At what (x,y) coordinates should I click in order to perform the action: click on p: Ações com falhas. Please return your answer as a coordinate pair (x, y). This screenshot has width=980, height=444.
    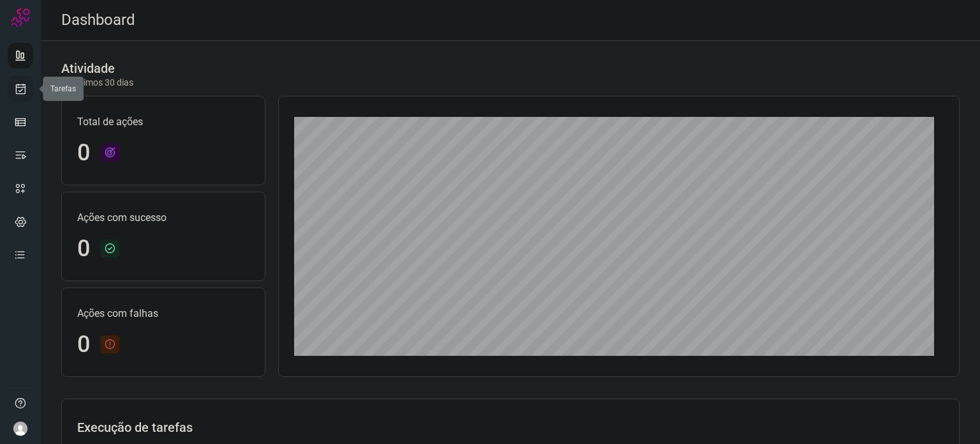
    Looking at the image, I should click on (164, 314).